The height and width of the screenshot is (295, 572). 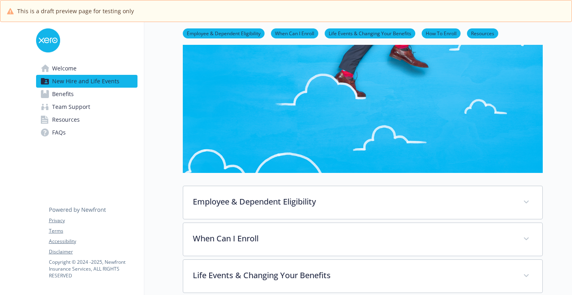 What do you see at coordinates (441, 33) in the screenshot?
I see `a: How To Enroll` at bounding box center [441, 33].